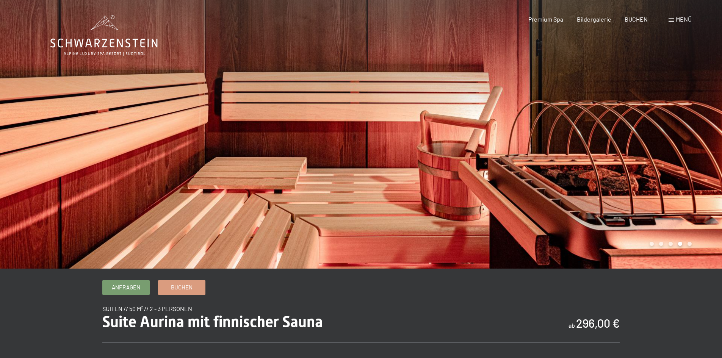 This screenshot has height=358, width=722. I want to click on span: Anfragen, so click(126, 287).